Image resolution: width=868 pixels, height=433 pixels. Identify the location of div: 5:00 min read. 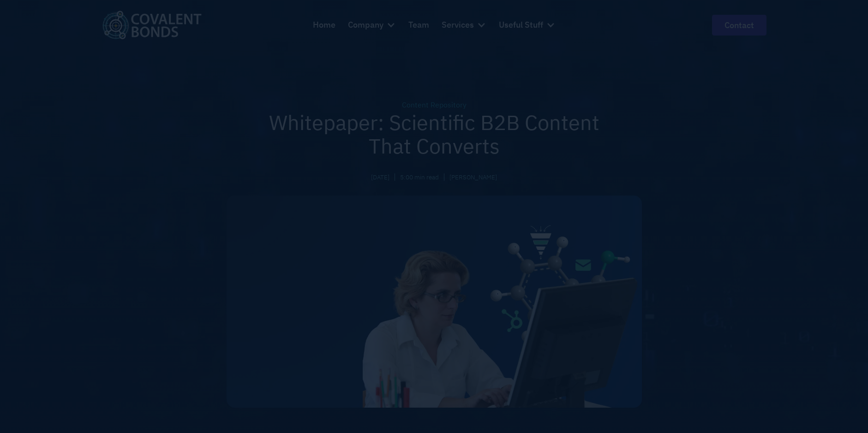
(419, 178).